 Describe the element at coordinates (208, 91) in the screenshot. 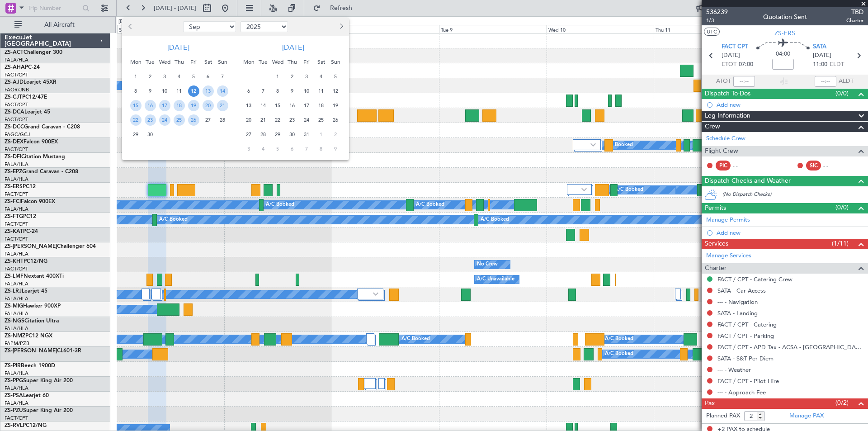

I see `div: 13-9-2025` at that location.